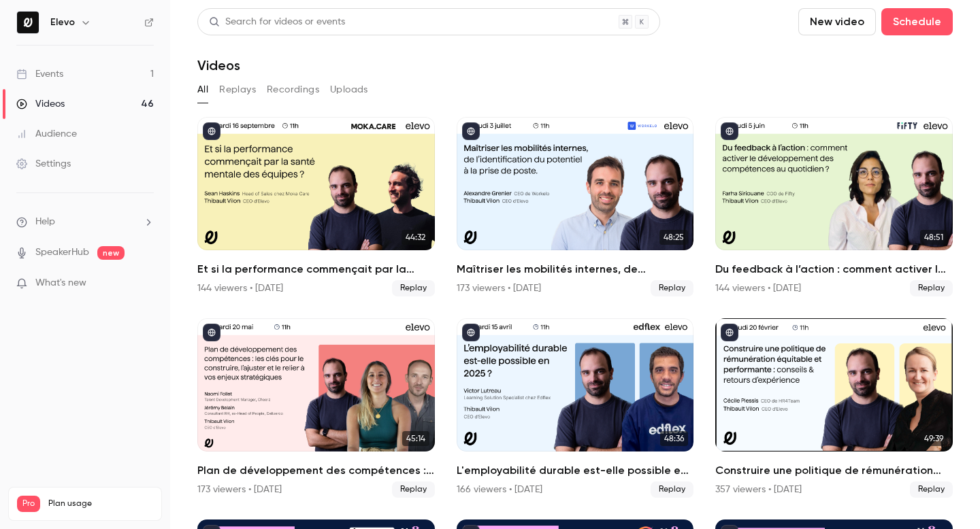  What do you see at coordinates (833, 408) in the screenshot?
I see `a: 49:39Construire une politique de rémunération équitable et performante : conseils & retours d’exp...` at bounding box center [833, 408].